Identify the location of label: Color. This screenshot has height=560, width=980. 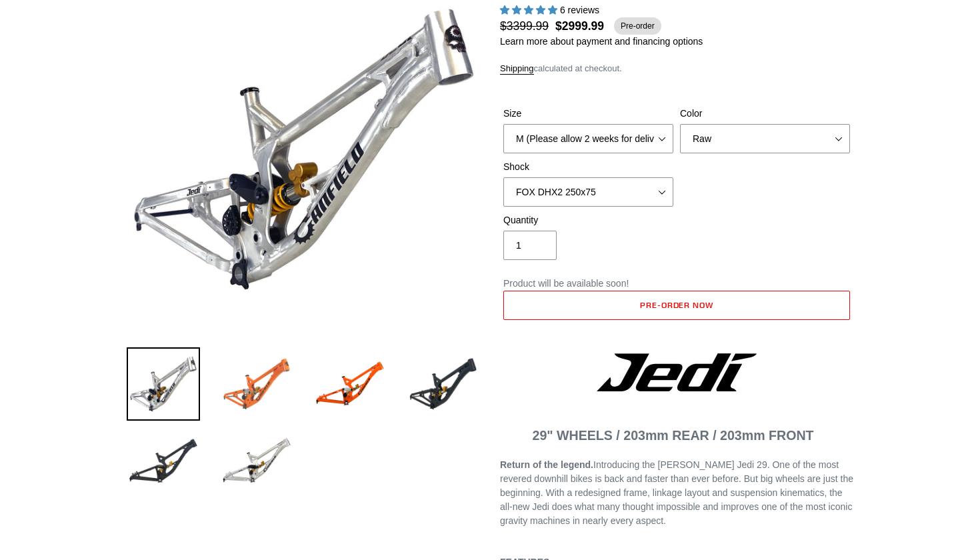
(765, 113).